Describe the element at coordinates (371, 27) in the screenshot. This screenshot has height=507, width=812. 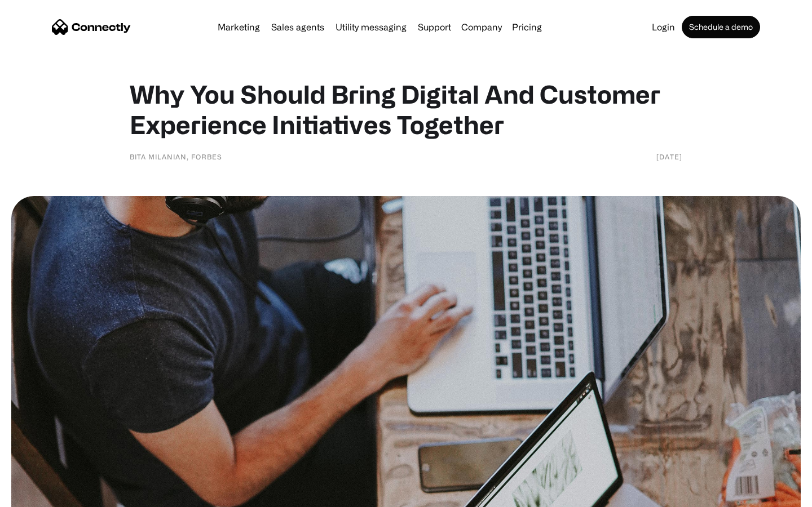
I see `a: Utility messaging` at that location.